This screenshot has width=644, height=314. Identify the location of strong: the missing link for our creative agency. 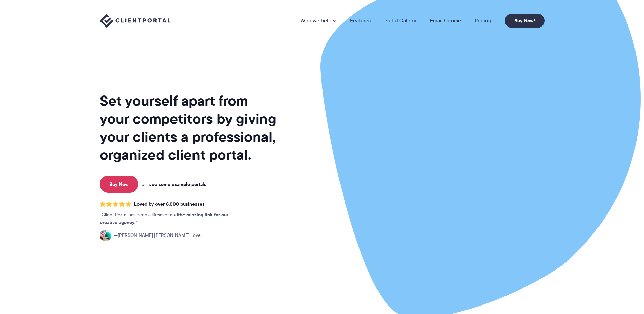
(164, 218).